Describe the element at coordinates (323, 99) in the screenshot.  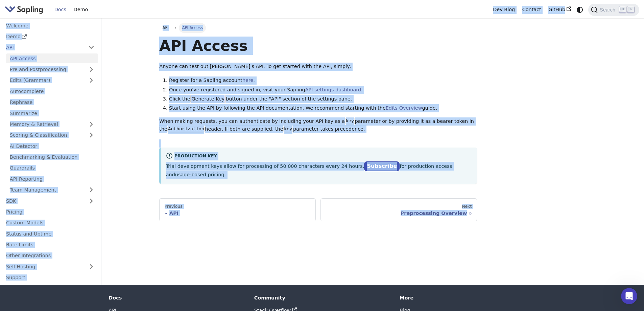
I see `li: Click the button under the "API" section of the settings pane.` at that location.